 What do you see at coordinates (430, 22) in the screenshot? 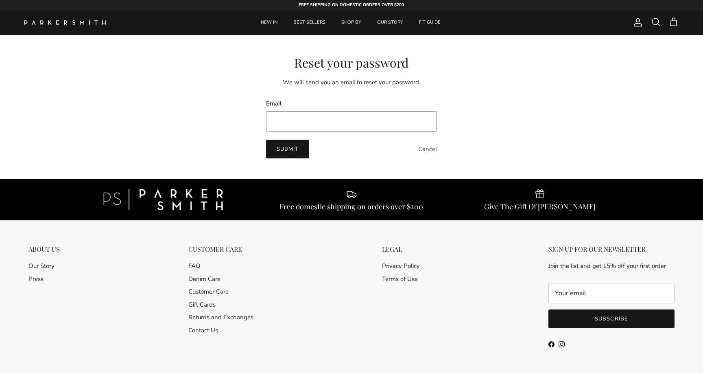
I see `a: FIT GUIDE` at bounding box center [430, 22].